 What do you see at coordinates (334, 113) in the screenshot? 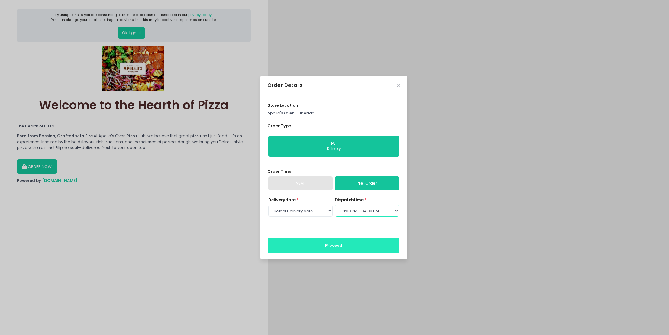
I see `p: Apollo's Oven - Libertad` at bounding box center [334, 113].